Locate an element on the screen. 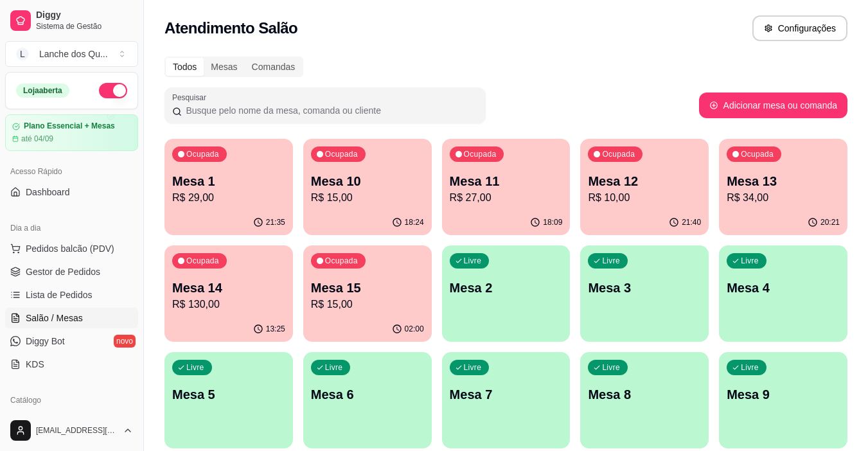 The width and height of the screenshot is (868, 451). button: OcupadaMesa 13R$ 34,0020:21 is located at coordinates (783, 187).